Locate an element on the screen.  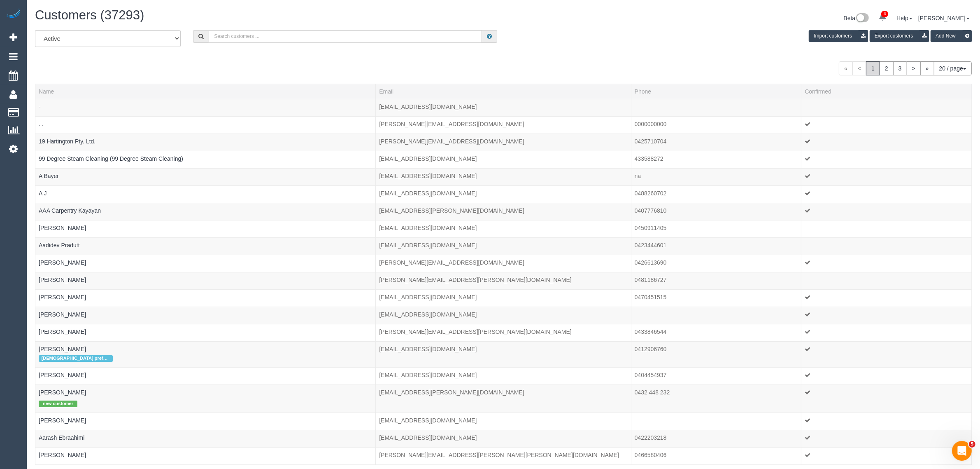
button: Add New is located at coordinates (951, 36).